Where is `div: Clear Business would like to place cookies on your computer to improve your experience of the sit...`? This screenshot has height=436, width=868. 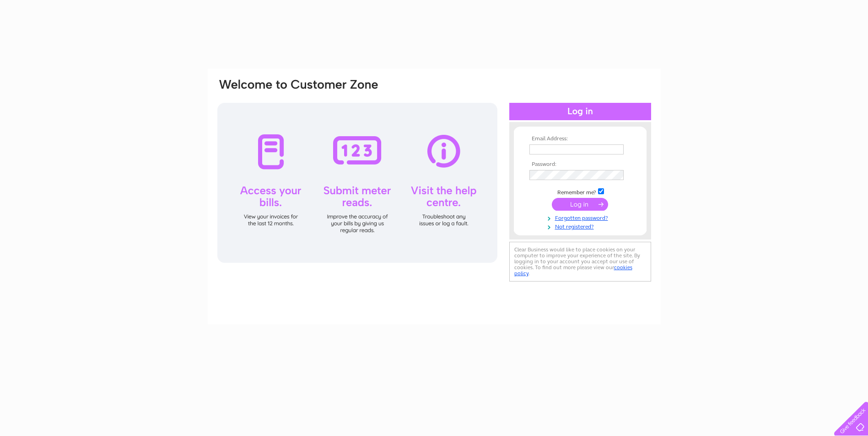 div: Clear Business would like to place cookies on your computer to improve your experience of the sit... is located at coordinates (580, 262).